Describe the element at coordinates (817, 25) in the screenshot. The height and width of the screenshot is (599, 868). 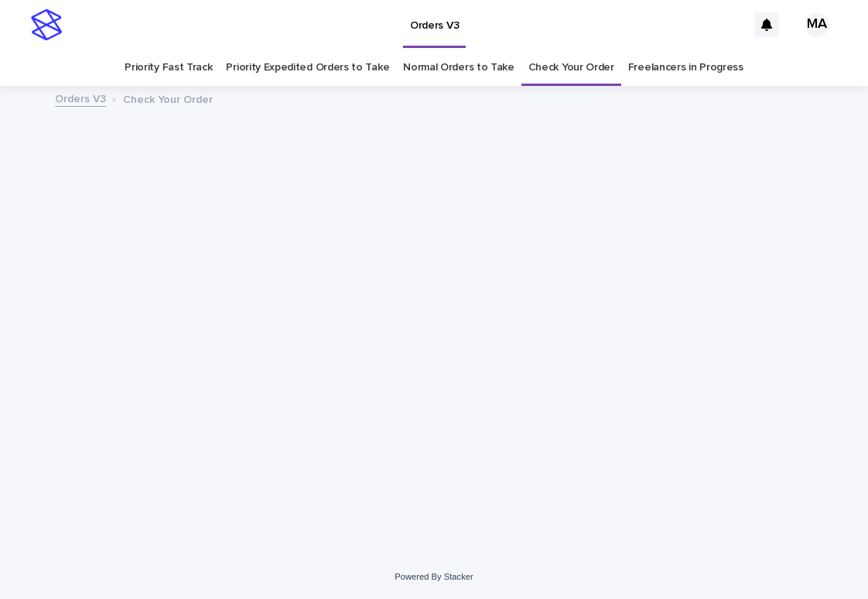
I see `div: MA` at that location.